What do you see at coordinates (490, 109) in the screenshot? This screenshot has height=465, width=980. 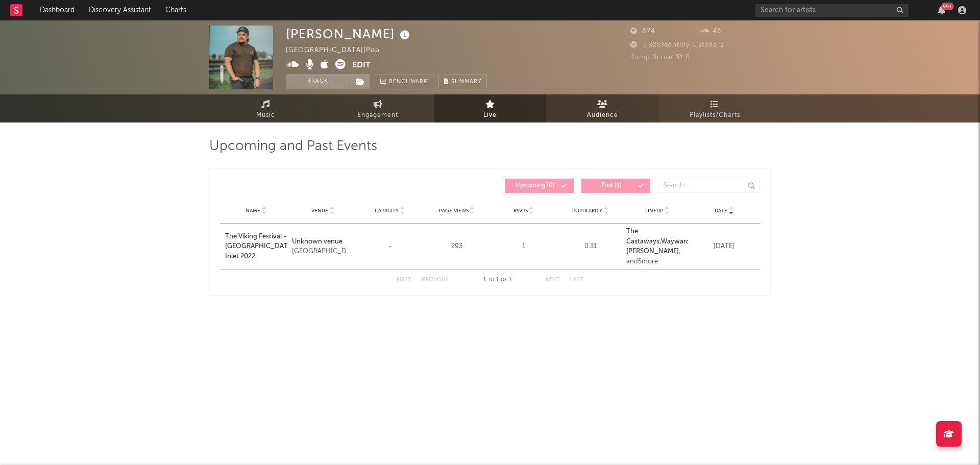 I see `a: Live` at bounding box center [490, 109].